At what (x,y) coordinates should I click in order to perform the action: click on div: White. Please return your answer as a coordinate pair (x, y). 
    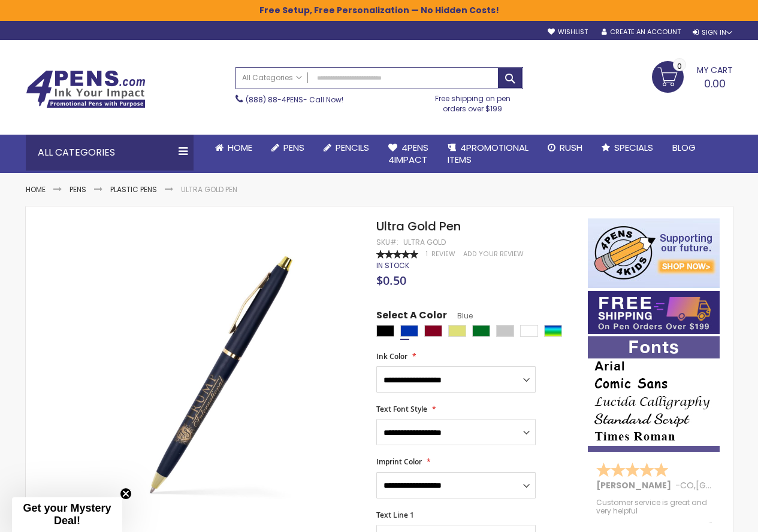
    Looking at the image, I should click on (529, 331).